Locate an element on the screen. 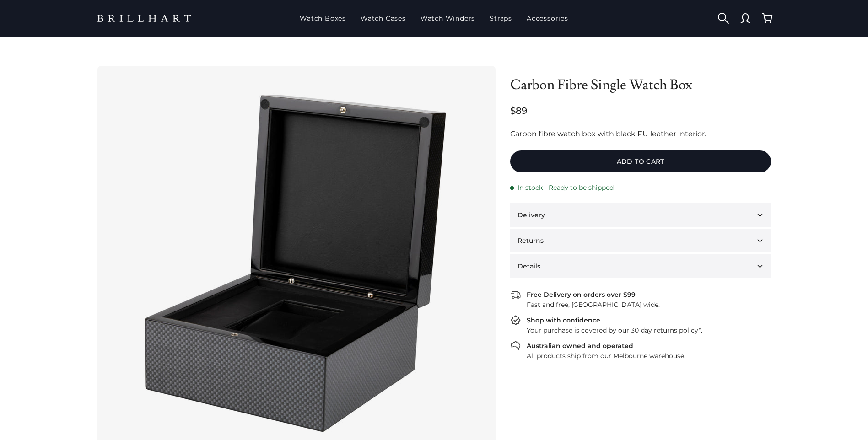  div: Australian owned and operated is located at coordinates (580, 345).